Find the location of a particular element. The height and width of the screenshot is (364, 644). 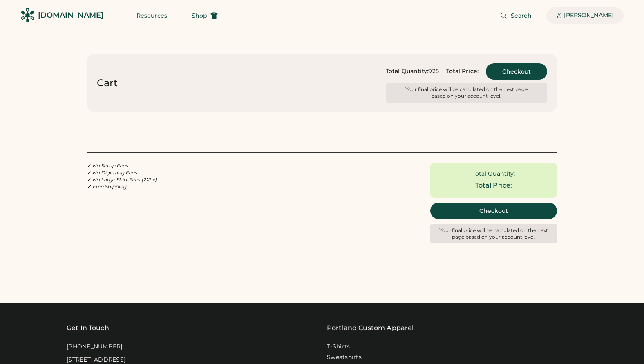

button: Search is located at coordinates (516, 16).